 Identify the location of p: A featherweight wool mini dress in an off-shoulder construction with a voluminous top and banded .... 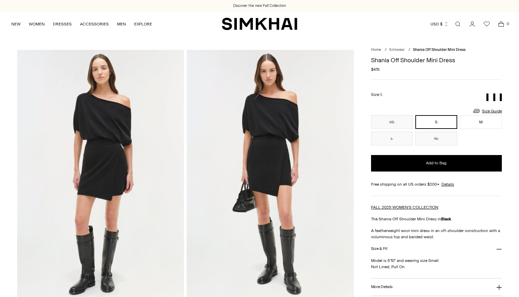
(436, 233).